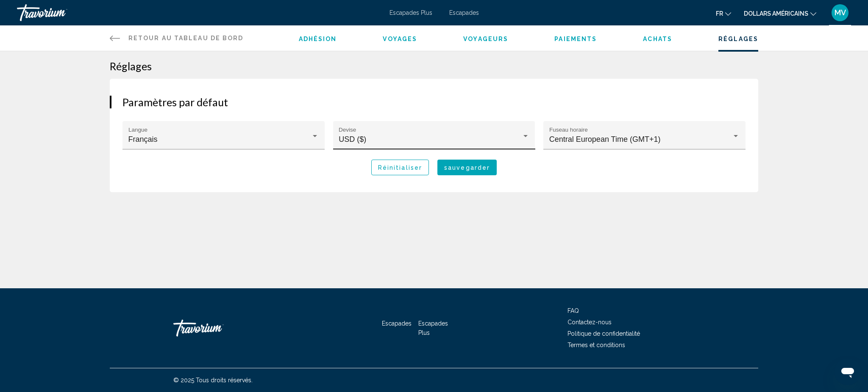 The image size is (868, 392). I want to click on a: Politique de confidentialité, so click(603, 334).